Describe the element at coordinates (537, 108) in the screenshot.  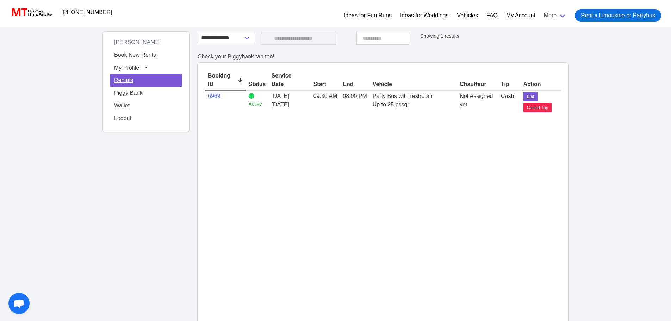
I see `span: Cancel Trip` at that location.